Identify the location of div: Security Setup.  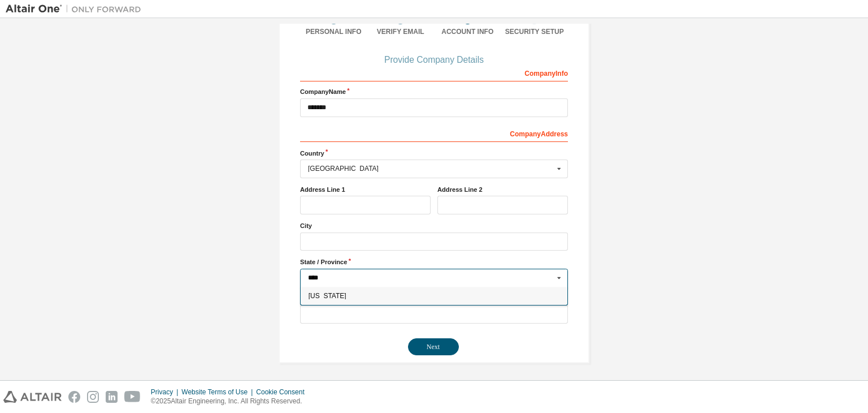
(534, 31).